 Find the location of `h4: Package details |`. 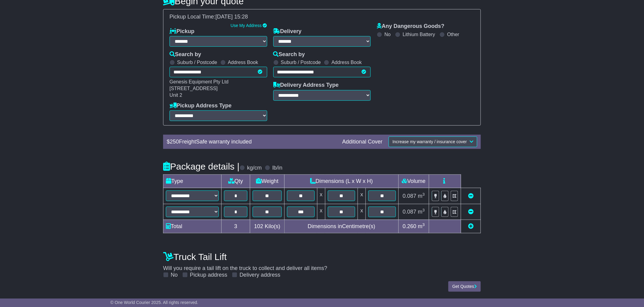

h4: Package details | is located at coordinates (201, 166).